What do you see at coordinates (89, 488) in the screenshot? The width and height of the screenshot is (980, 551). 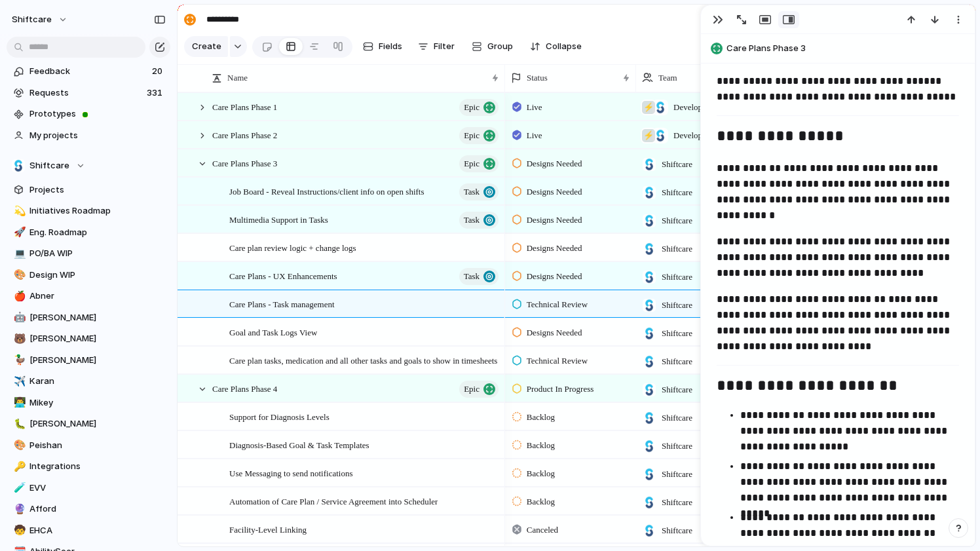 I see `div: 🧪EVV` at bounding box center [89, 488].